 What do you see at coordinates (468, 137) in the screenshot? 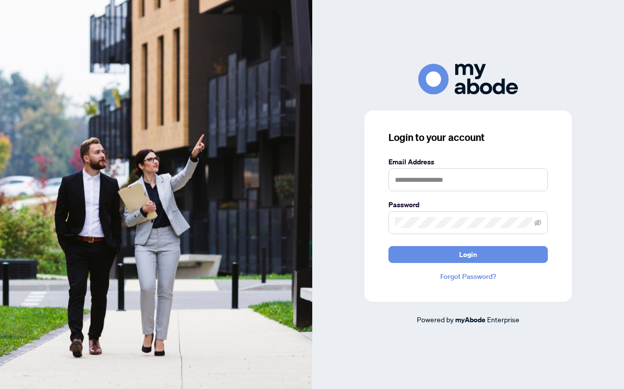
I see `h3: Login to your account` at bounding box center [468, 137].